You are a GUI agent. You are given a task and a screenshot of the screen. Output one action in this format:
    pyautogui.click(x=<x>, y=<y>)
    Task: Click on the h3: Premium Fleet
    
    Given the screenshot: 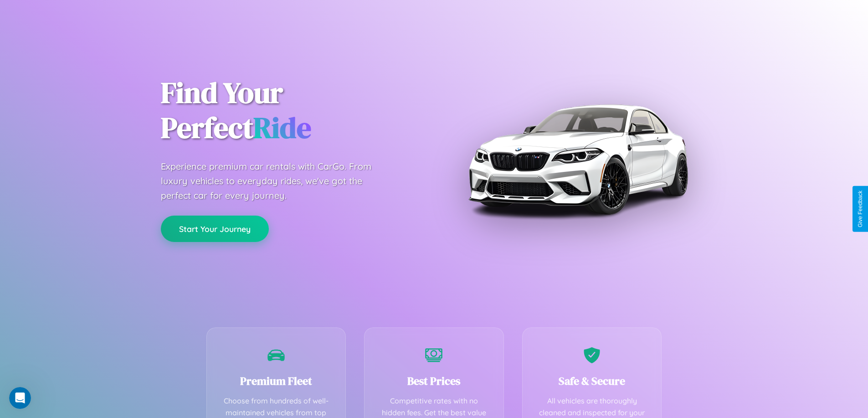 What is the action you would take?
    pyautogui.click(x=276, y=381)
    